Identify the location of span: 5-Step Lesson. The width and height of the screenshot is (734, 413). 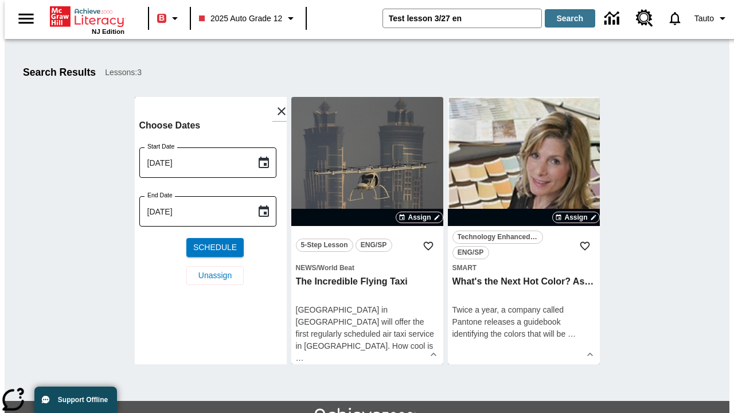
(325, 245).